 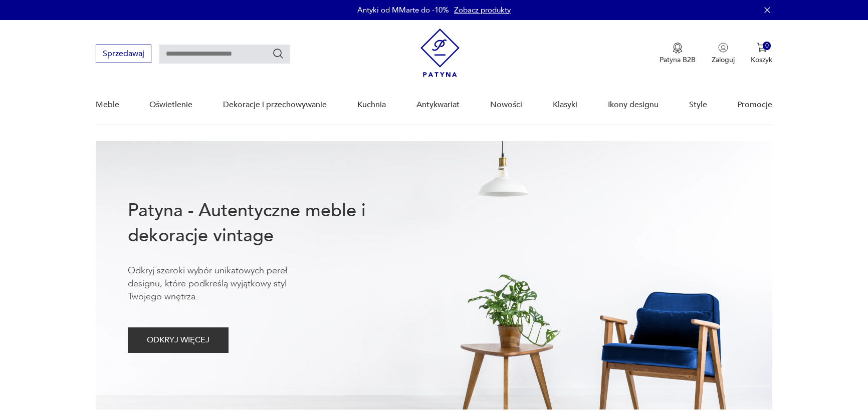 I want to click on img: Ikona koszyka, so click(x=762, y=47).